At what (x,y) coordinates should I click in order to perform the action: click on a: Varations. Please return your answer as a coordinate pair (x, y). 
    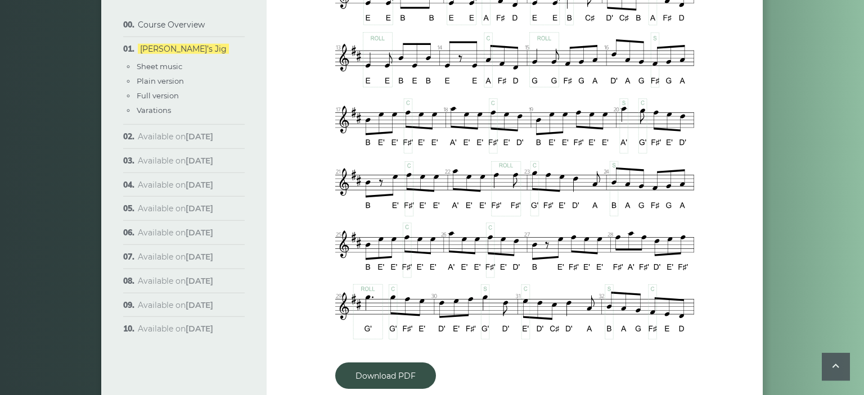
    Looking at the image, I should click on (153, 110).